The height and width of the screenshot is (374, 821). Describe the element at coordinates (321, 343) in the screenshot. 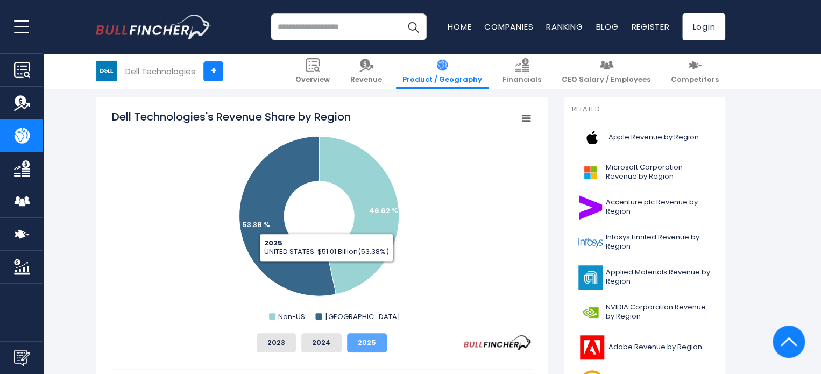

I see `button: 2024` at that location.